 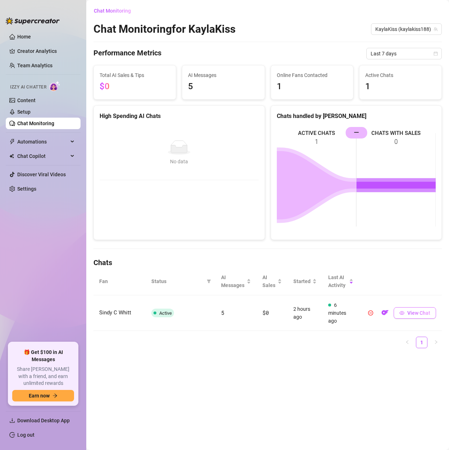 What do you see at coordinates (406, 29) in the screenshot?
I see `span: KaylaKiss (kaylakiss188)` at bounding box center [406, 29].